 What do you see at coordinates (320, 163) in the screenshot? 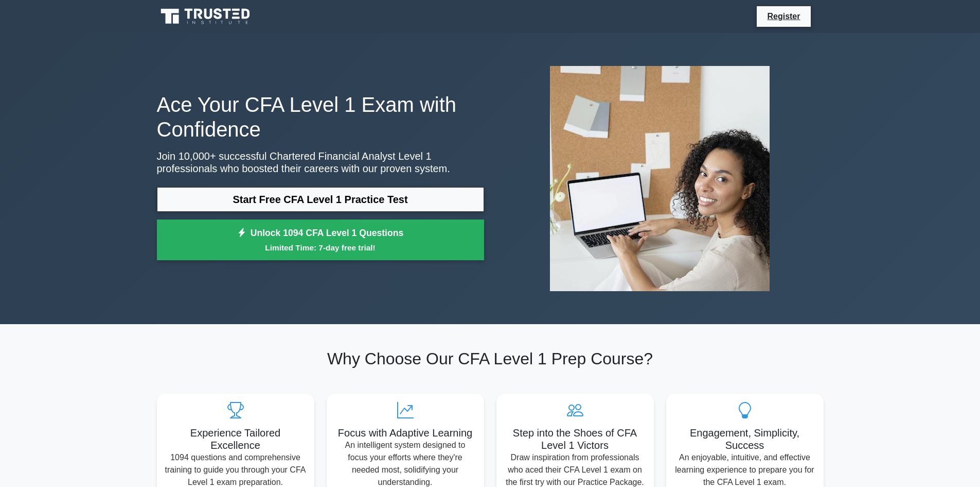
I see `p: Join 10,000+ successful Chartered Financial Analyst Level 1 professionals who boosted their caree...` at bounding box center [320, 163].